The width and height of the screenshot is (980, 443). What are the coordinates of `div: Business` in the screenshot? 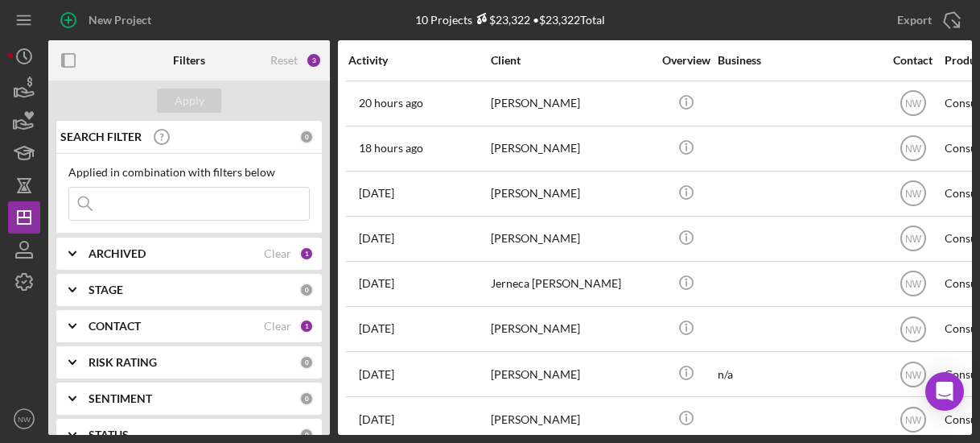 It's located at (798, 61).